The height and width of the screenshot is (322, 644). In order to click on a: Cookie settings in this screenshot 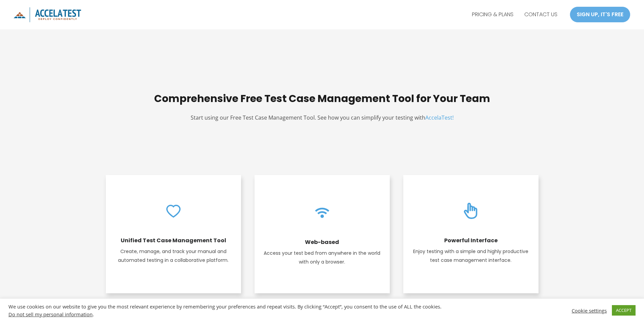, I will do `click(589, 311)`.